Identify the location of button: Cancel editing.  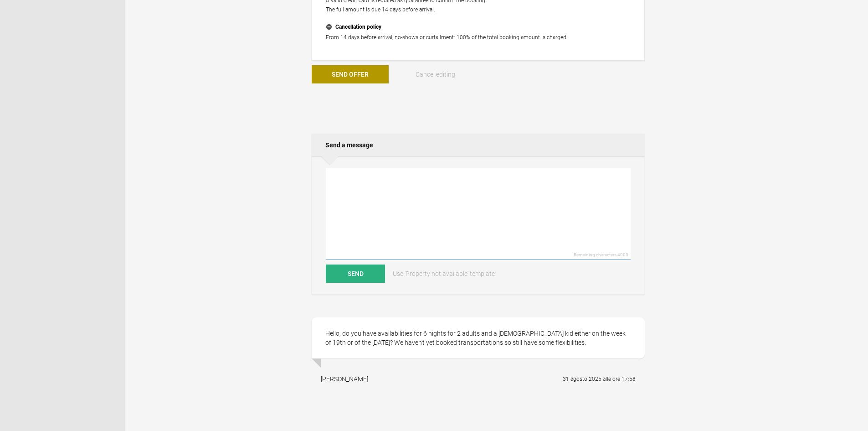
(436, 74).